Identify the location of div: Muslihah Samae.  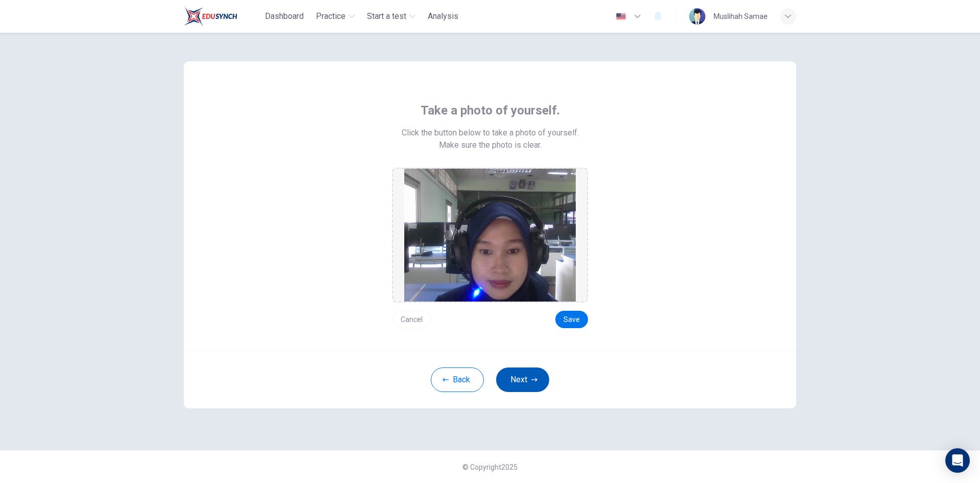
(740, 16).